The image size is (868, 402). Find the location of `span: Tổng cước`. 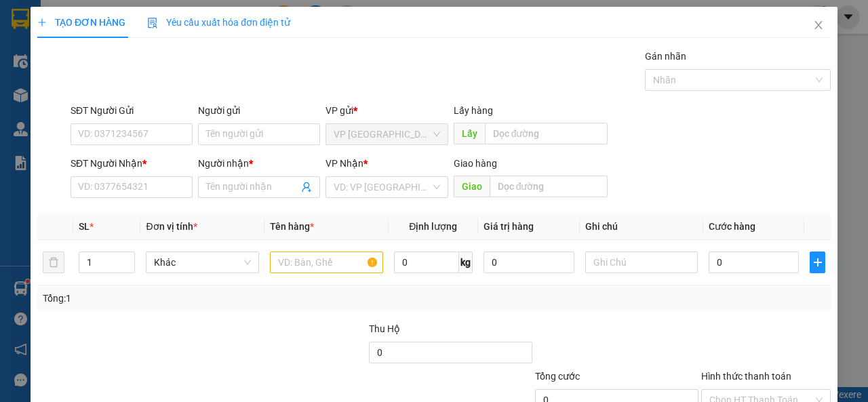

span: Tổng cước is located at coordinates (558, 377).